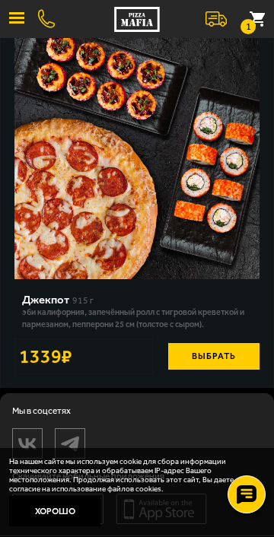 This screenshot has width=274, height=537. What do you see at coordinates (257, 19) in the screenshot?
I see `button: 1` at bounding box center [257, 19].